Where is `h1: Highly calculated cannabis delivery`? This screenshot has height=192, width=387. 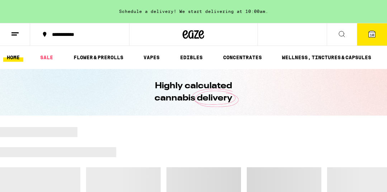 h1: Highly calculated cannabis delivery is located at coordinates (194, 92).